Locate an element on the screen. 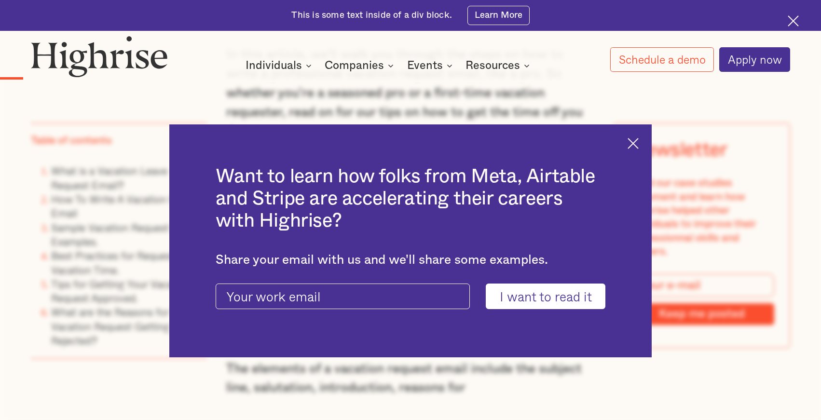 The height and width of the screenshot is (420, 821). a: Learn More is located at coordinates (499, 15).